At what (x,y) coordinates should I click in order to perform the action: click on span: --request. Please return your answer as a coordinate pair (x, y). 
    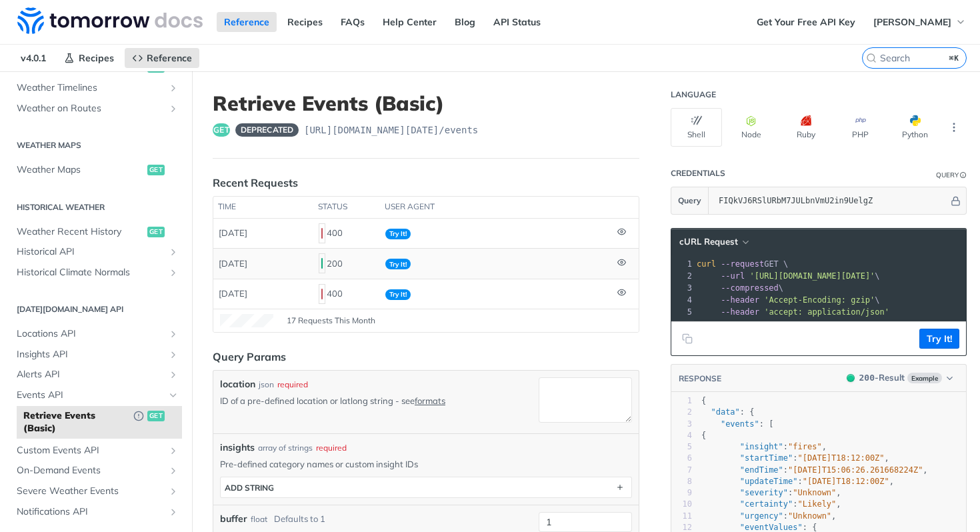
    Looking at the image, I should click on (742, 264).